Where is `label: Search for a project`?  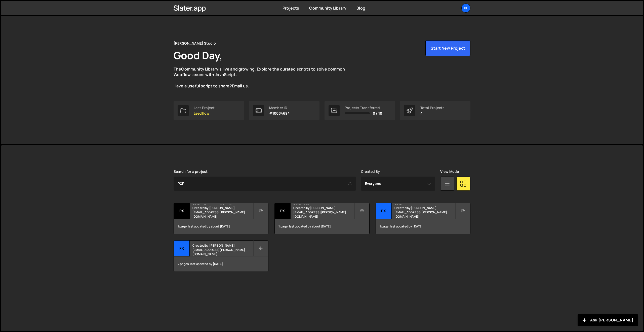 label: Search for a project is located at coordinates (191, 171).